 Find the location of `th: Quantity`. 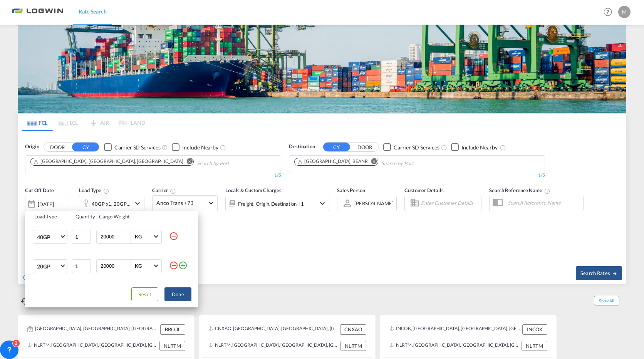

th: Quantity is located at coordinates (83, 216).